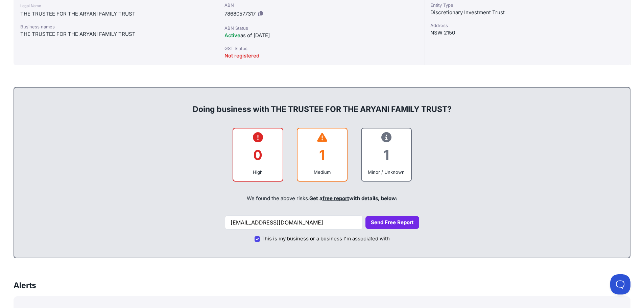 The image size is (644, 308). Describe the element at coordinates (232, 35) in the screenshot. I see `span: Active` at that location.